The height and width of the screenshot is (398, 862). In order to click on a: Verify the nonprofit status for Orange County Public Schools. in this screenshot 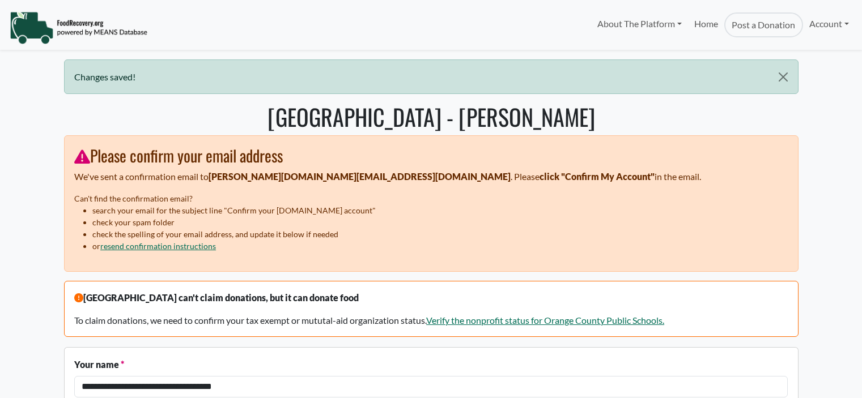, I will do `click(545, 320)`.